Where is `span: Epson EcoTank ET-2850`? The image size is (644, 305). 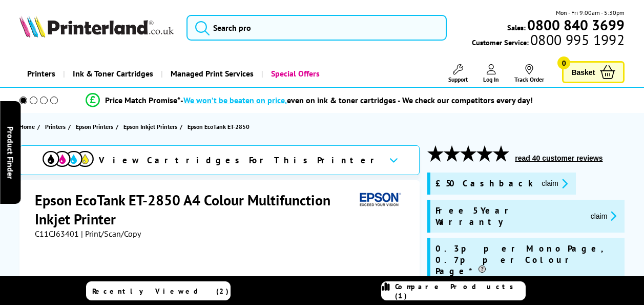
span: Epson EcoTank ET-2850 is located at coordinates (218, 126).